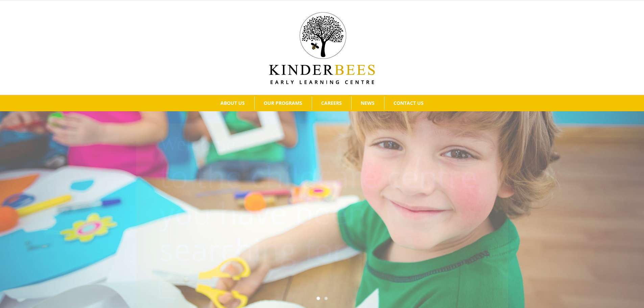 The height and width of the screenshot is (308, 644). I want to click on span: ABOUT US, so click(232, 103).